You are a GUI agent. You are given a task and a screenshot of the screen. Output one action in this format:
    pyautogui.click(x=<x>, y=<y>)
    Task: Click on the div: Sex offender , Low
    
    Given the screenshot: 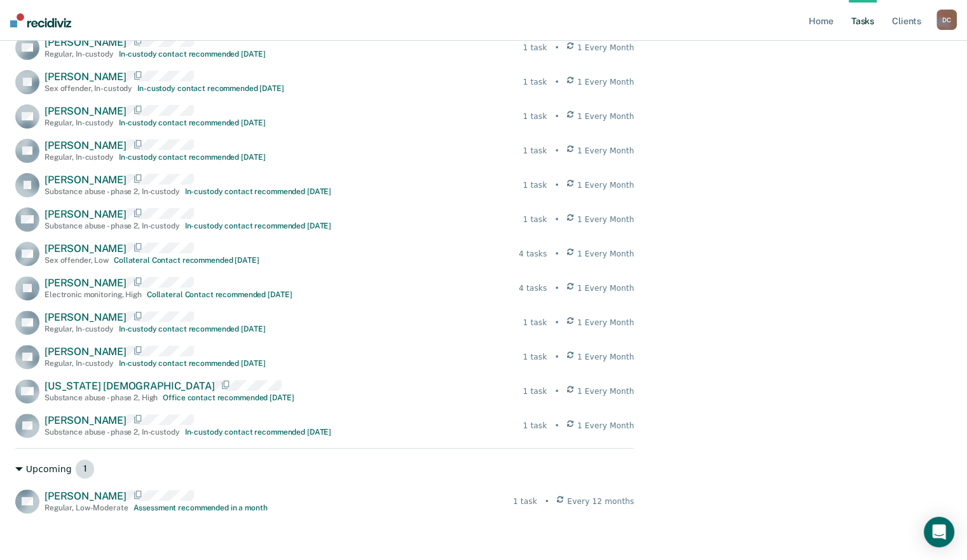 What is the action you would take?
    pyautogui.click(x=76, y=260)
    